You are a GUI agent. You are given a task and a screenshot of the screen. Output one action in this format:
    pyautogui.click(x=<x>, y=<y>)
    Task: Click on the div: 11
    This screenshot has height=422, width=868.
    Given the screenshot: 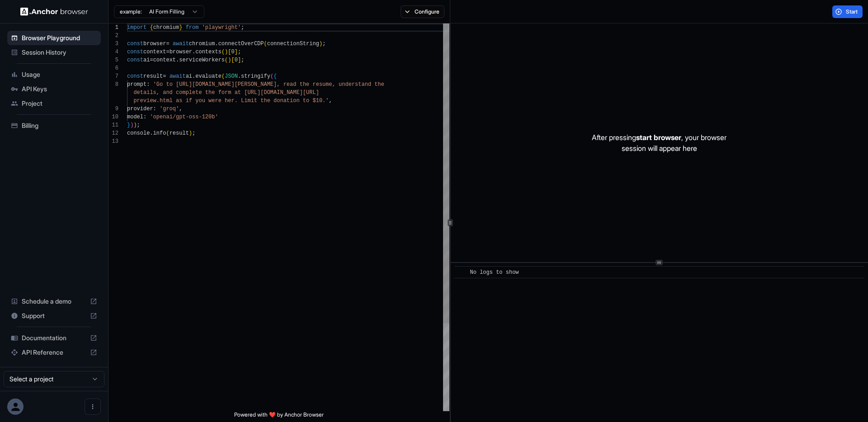 What is the action you would take?
    pyautogui.click(x=114, y=125)
    